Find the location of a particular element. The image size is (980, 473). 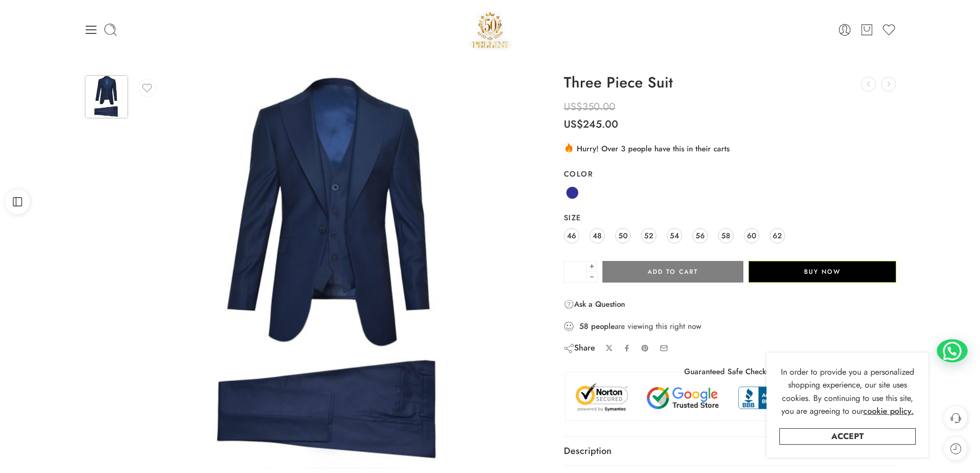

a: Login / Register is located at coordinates (845, 30).